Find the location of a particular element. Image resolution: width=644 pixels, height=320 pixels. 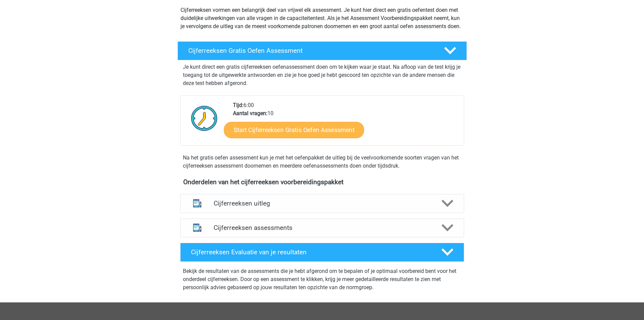

img: Klok is located at coordinates (205, 118).